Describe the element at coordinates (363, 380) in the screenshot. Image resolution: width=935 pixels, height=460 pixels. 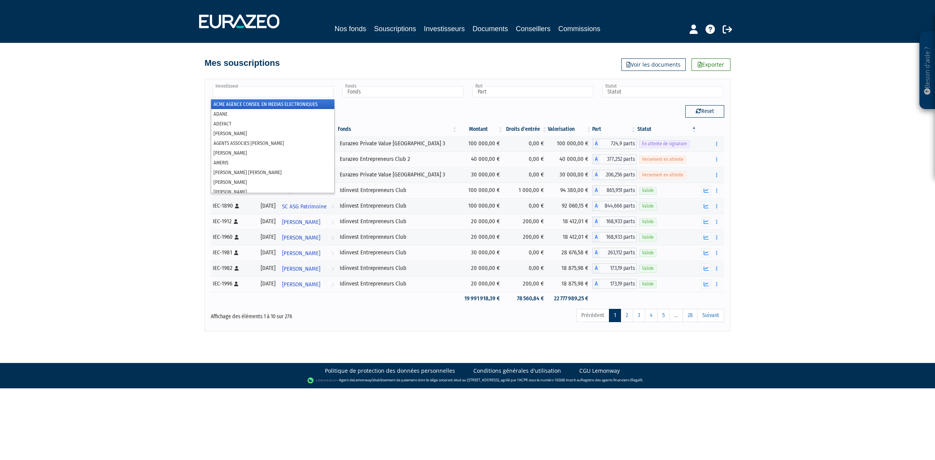
I see `a: Lemonway` at that location.